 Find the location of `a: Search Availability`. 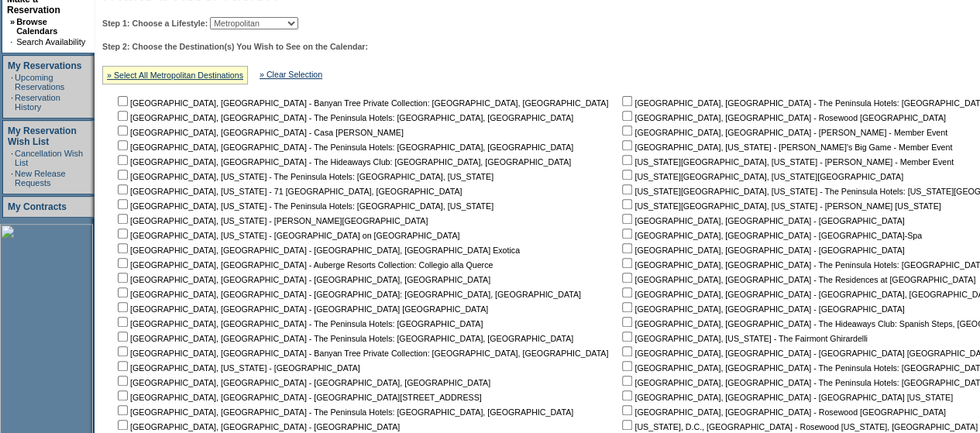

a: Search Availability is located at coordinates (51, 42).